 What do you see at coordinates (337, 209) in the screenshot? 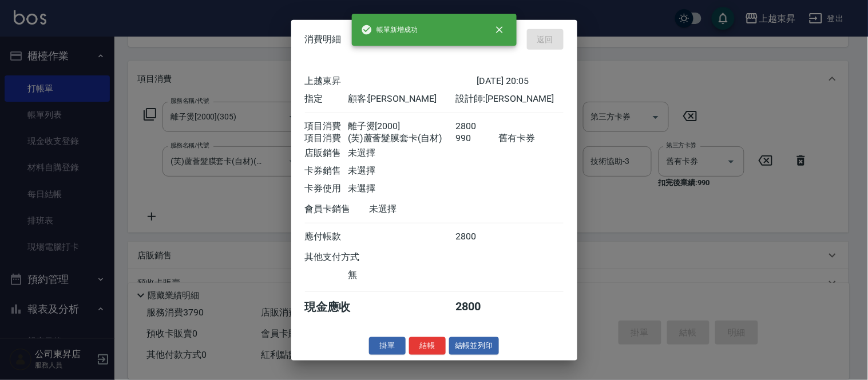
I see `div: 會員卡銷售` at bounding box center [337, 209].